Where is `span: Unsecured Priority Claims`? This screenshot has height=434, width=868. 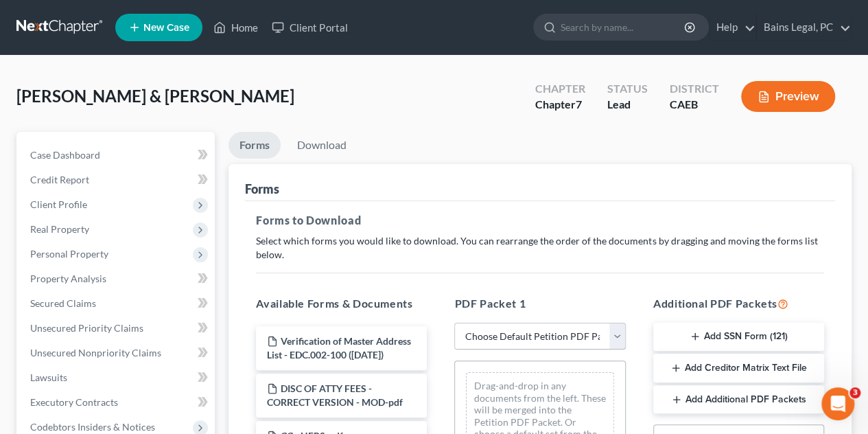 span: Unsecured Priority Claims is located at coordinates (87, 328).